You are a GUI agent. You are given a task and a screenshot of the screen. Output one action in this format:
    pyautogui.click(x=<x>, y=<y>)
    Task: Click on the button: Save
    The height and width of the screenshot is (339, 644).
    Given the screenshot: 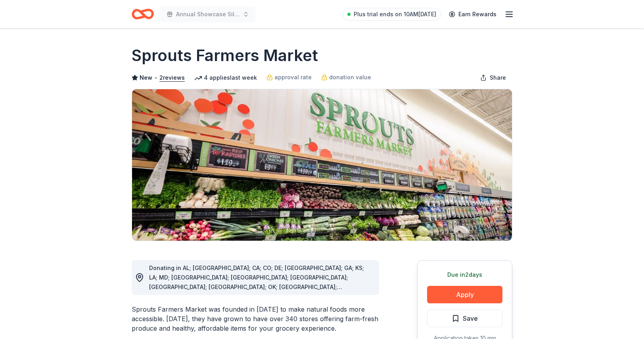 What is the action you would take?
    pyautogui.click(x=465, y=318)
    